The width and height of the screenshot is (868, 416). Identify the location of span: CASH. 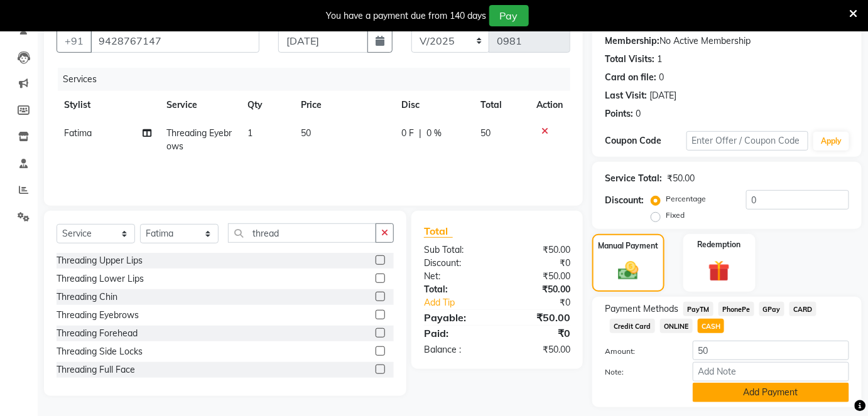
(712, 326).